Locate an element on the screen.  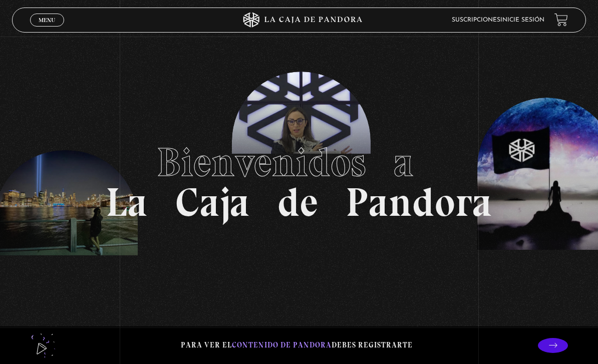
a: Suscripciones is located at coordinates (476, 20).